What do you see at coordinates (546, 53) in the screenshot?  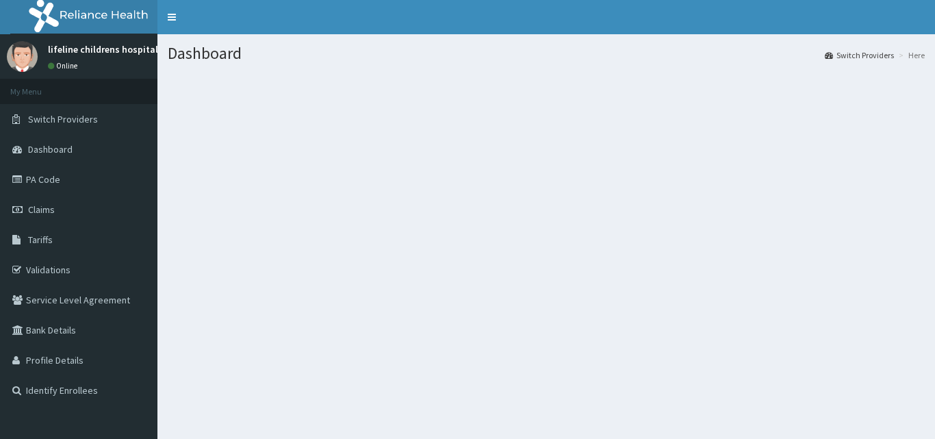 I see `h1: Dashboard` at bounding box center [546, 53].